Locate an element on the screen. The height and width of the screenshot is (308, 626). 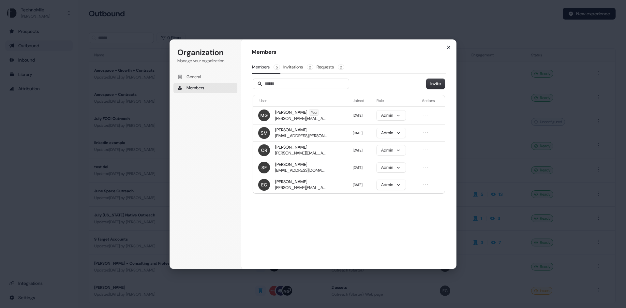
h1: Members is located at coordinates (349, 52).